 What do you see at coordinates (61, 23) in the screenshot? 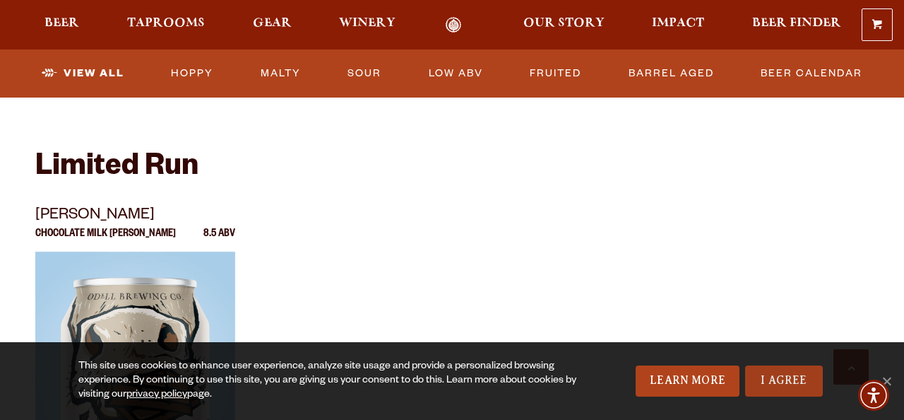
I see `span: Beer` at bounding box center [61, 23].